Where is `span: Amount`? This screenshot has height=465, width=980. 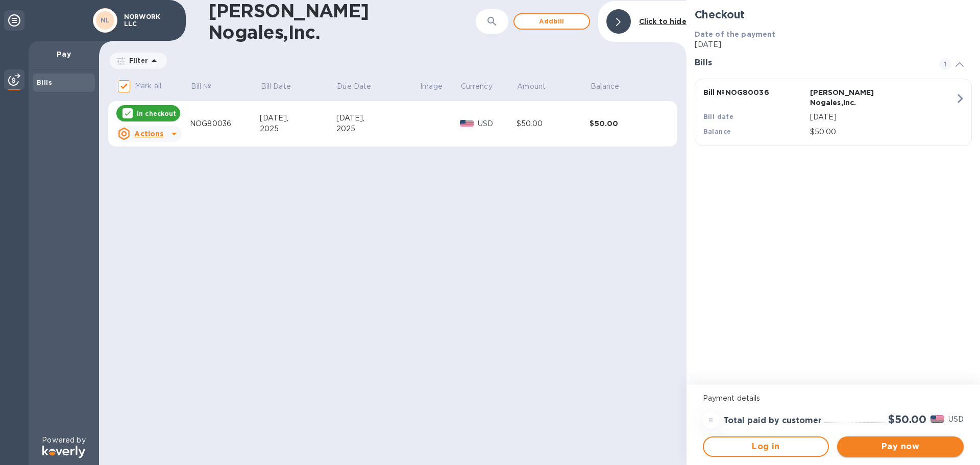 span: Amount is located at coordinates (538, 86).